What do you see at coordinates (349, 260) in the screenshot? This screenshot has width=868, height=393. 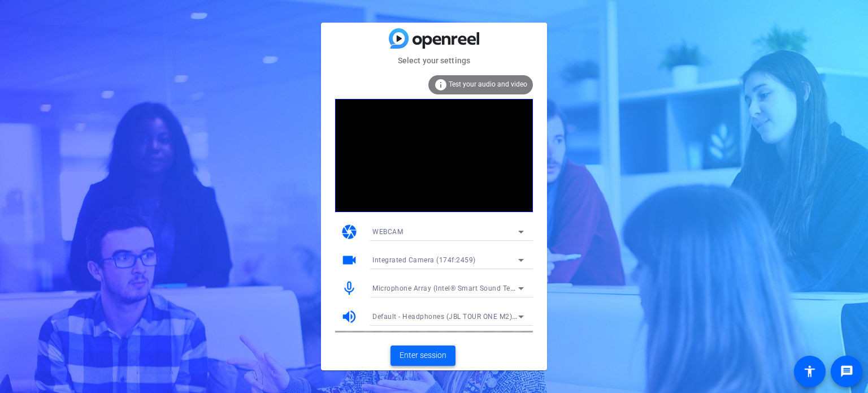 I see `mat-icon: videocam` at bounding box center [349, 260].